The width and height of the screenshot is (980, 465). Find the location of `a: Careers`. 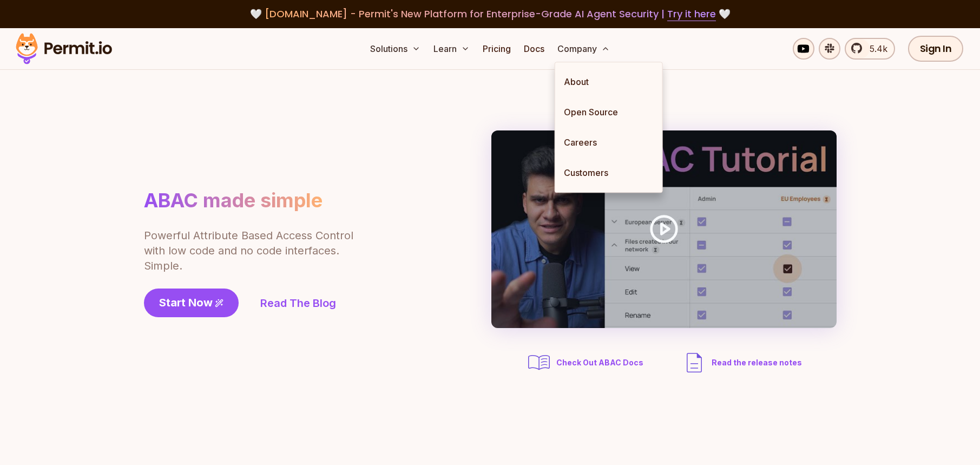

a: Careers is located at coordinates (609, 143).